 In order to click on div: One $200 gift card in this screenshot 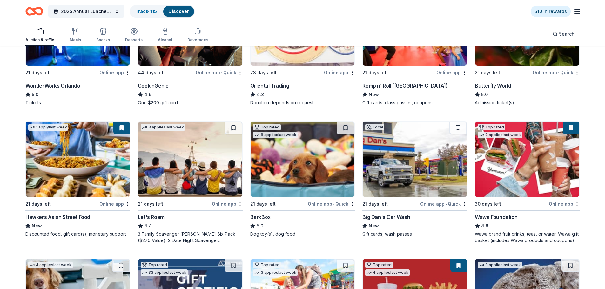, I will do `click(190, 103)`.